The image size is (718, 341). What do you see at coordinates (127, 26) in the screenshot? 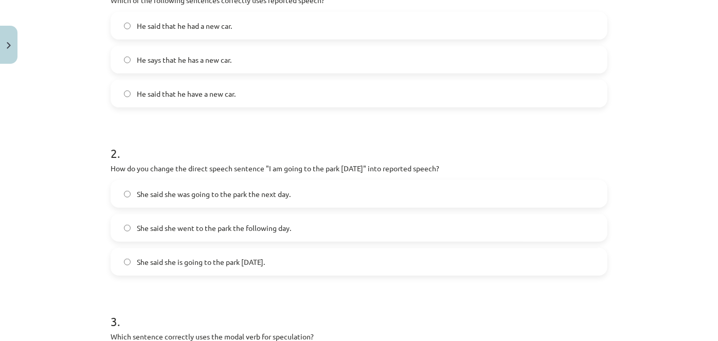
I see `input: He said that he had a new car.` at bounding box center [127, 26].